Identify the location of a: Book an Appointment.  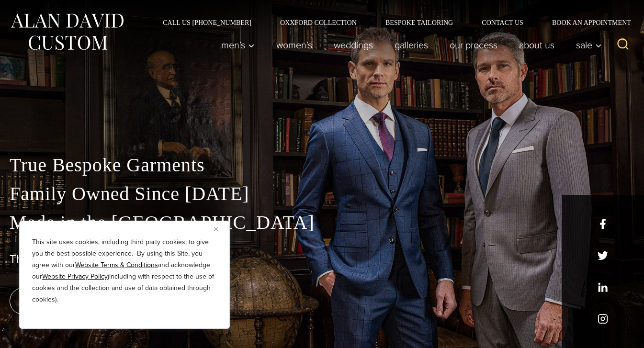
(586, 23).